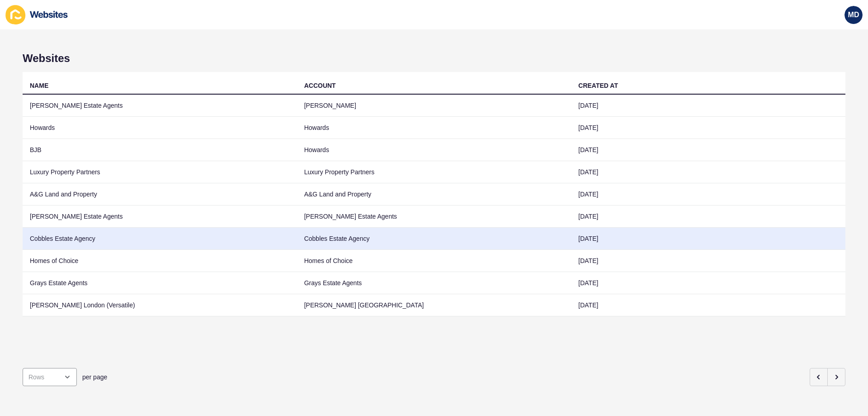  Describe the element at coordinates (598, 85) in the screenshot. I see `div: CREATED AT` at that location.